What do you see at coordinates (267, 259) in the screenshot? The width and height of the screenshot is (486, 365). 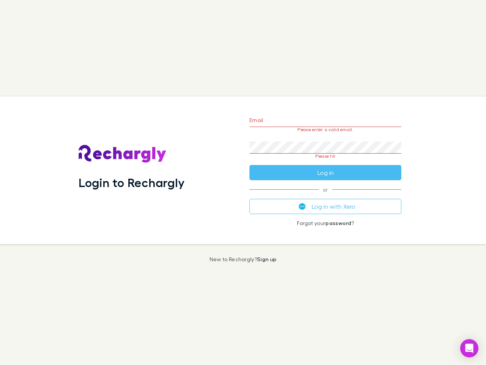 I see `a: Sign up` at bounding box center [267, 259].